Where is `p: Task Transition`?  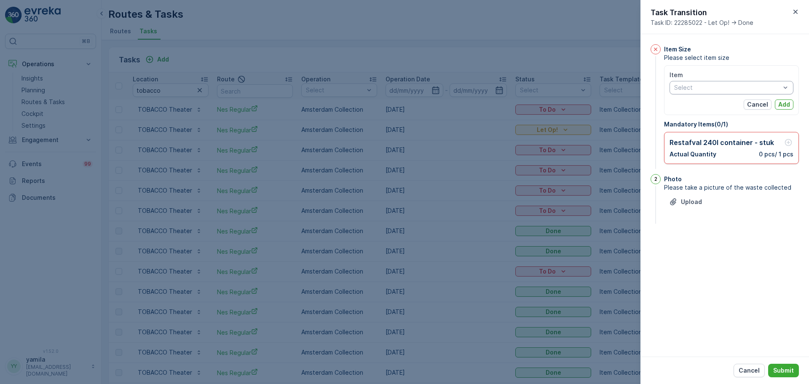 p: Task Transition is located at coordinates (702, 13).